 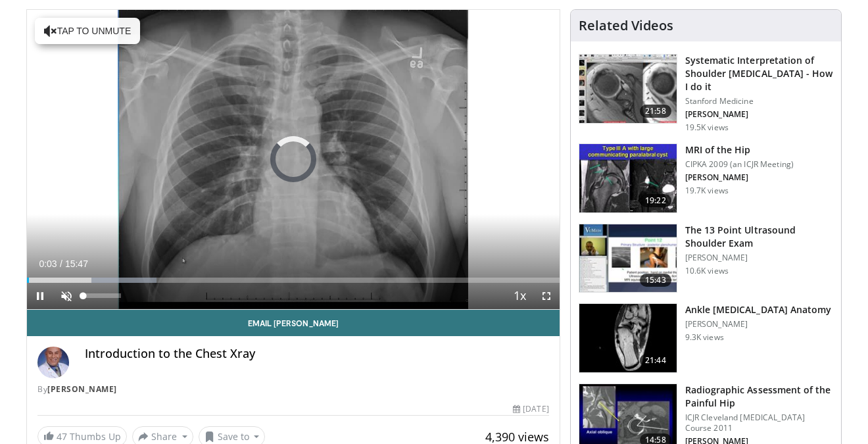 What do you see at coordinates (520, 296) in the screenshot?
I see `button: Playback Rate` at bounding box center [520, 296].